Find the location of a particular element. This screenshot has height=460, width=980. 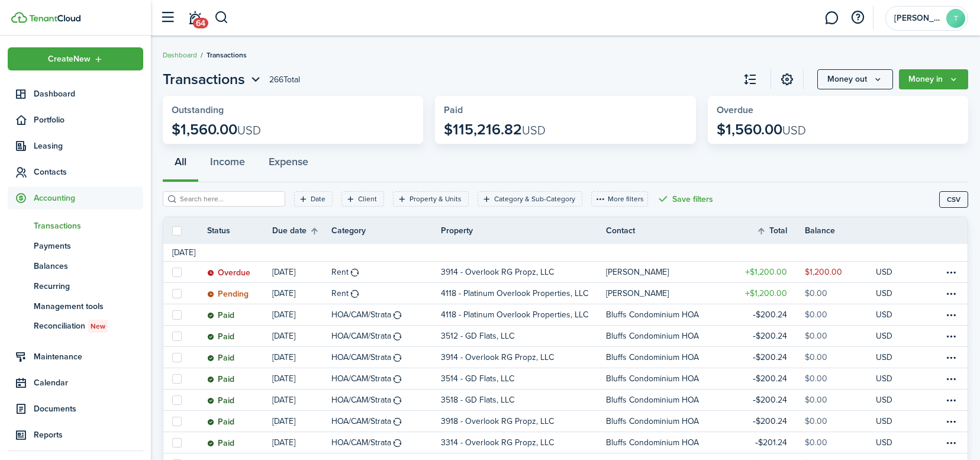

a: ReconciliationNew is located at coordinates (75, 326).